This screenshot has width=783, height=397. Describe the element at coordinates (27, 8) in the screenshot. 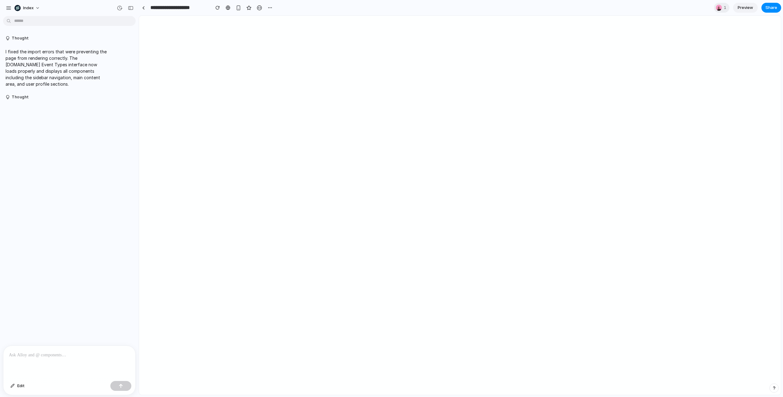

I see `button: Index` at that location.